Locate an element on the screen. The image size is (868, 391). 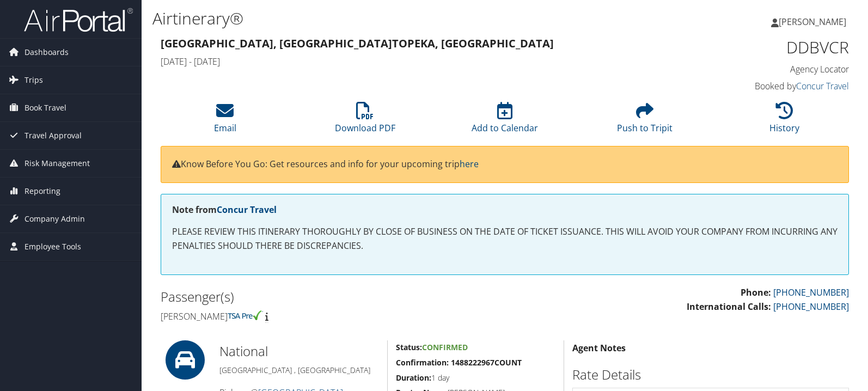
strong: Duration: is located at coordinates (414, 377).